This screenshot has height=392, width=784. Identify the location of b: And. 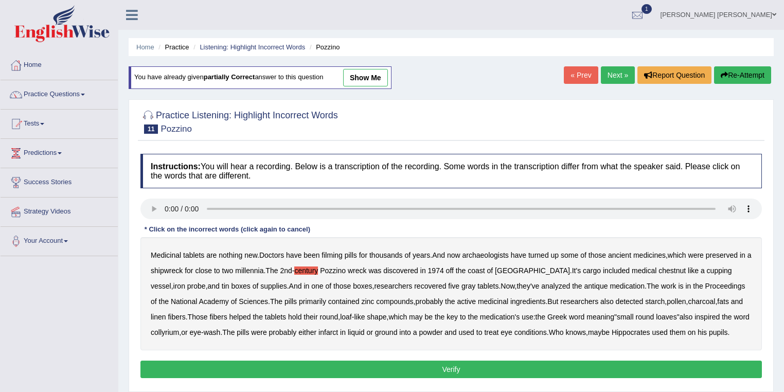
(438, 255).